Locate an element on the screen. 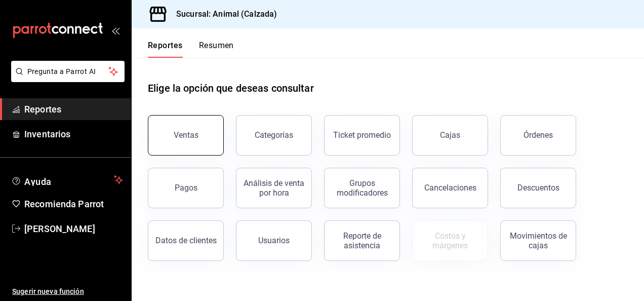  div: Datos de clientes is located at coordinates (186, 240).